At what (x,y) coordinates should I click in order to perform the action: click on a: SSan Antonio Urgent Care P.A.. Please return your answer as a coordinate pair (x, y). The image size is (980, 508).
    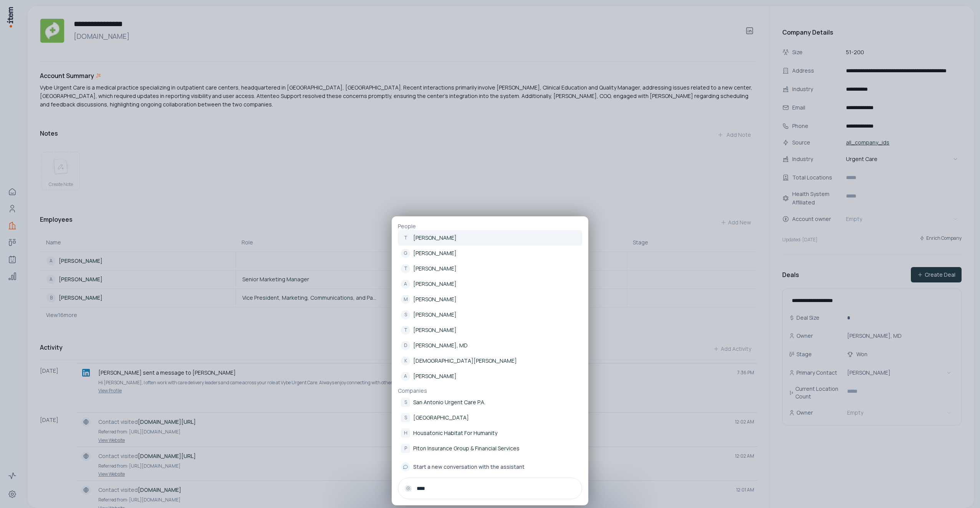
    Looking at the image, I should click on (490, 402).